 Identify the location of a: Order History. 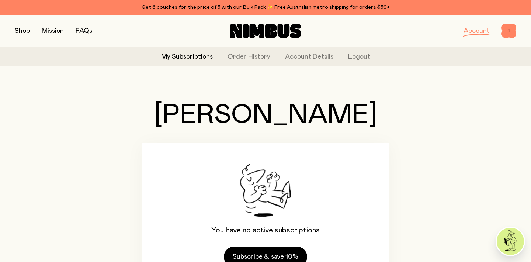
(249, 57).